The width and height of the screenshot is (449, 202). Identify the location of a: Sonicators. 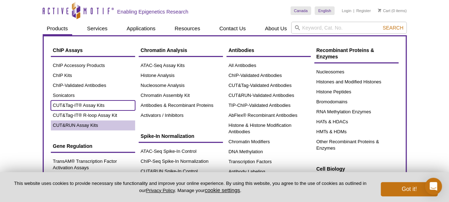
(93, 95).